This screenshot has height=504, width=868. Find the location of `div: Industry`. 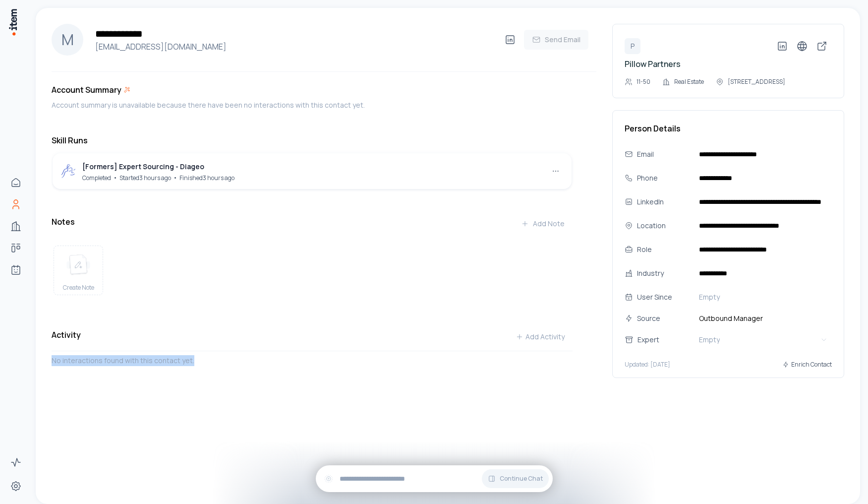

div: Industry is located at coordinates (664, 274).